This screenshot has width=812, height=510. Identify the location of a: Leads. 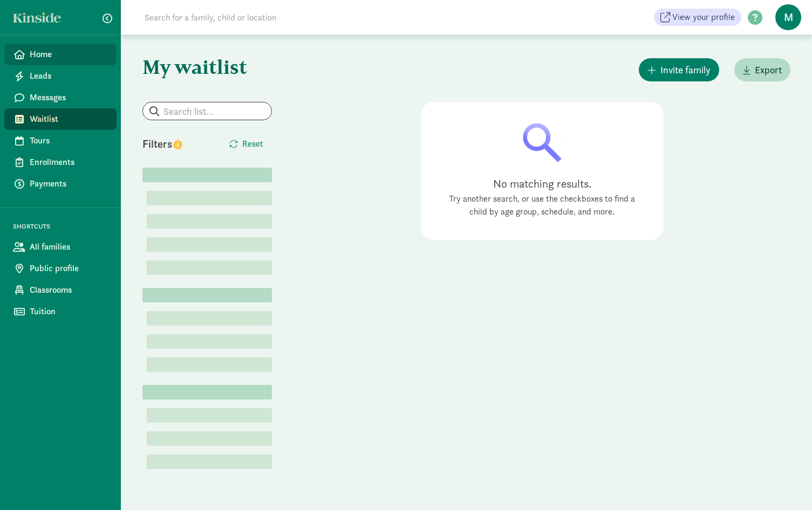
(61, 76).